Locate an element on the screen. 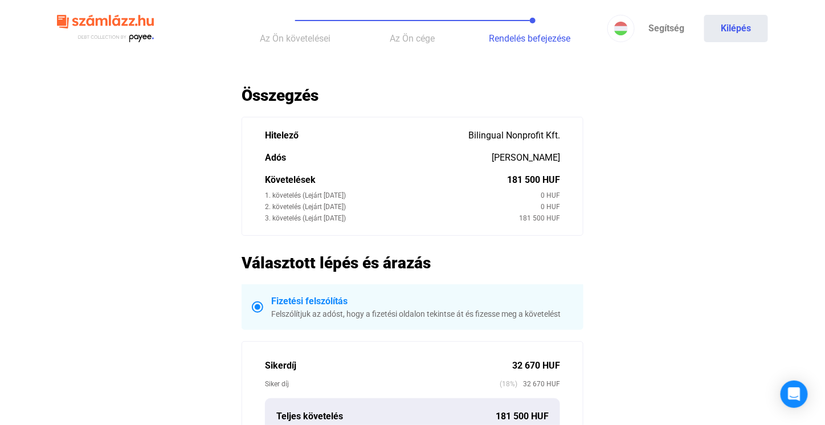 The height and width of the screenshot is (425, 825). div: Hitelező is located at coordinates (366, 136).